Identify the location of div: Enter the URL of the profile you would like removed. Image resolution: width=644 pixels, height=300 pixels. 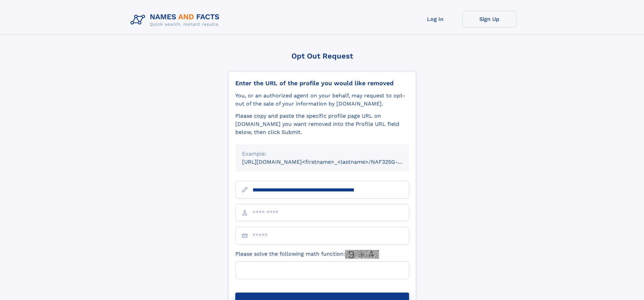
(322, 83).